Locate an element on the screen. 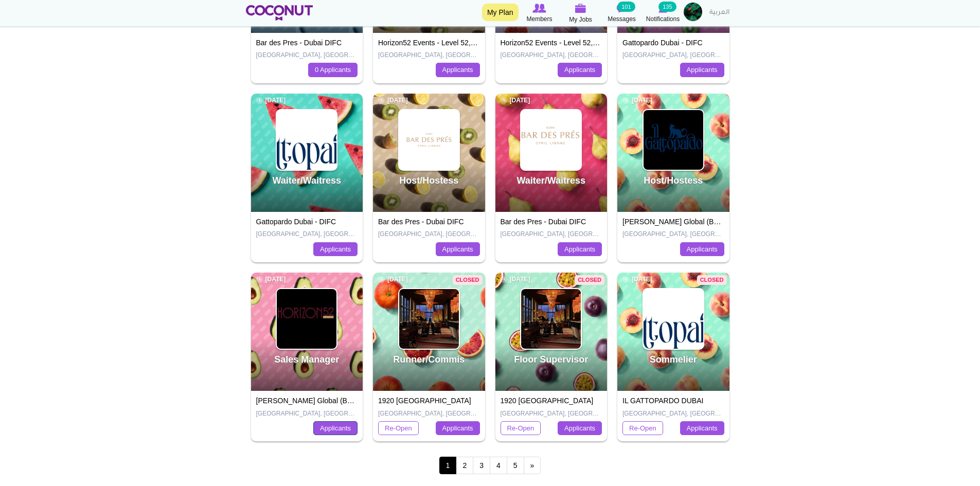  img: Browse Members is located at coordinates (540, 8).